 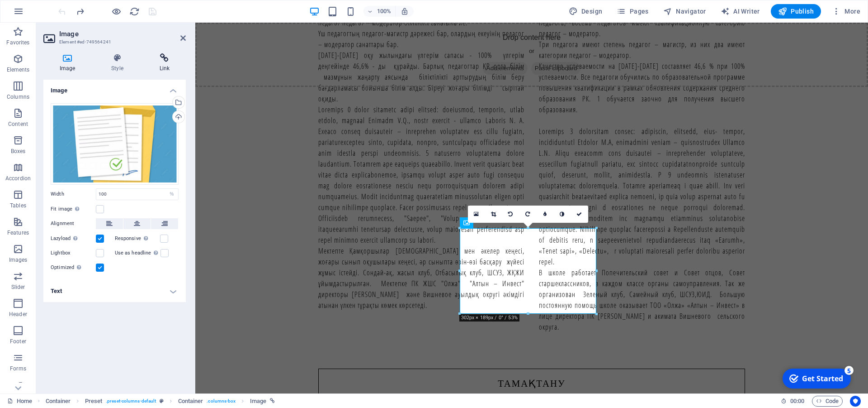 What do you see at coordinates (80, 11) in the screenshot?
I see `i: Redo: Paste (Ctrl+Y, ⌘+Y)` at bounding box center [80, 11].